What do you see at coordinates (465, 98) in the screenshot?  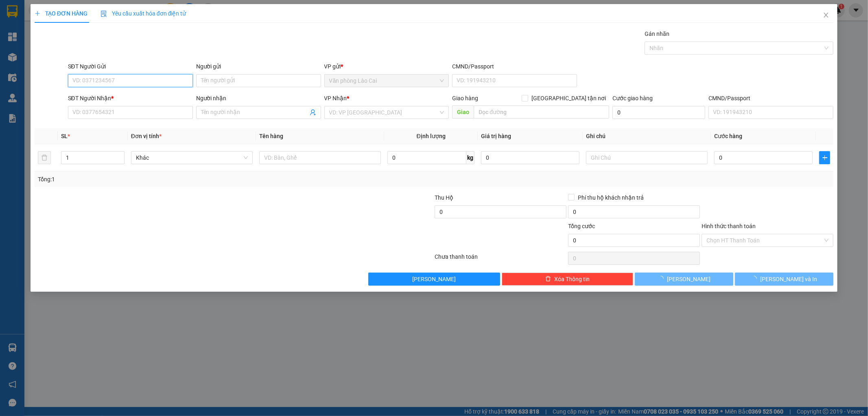 I see `span: Giao hàng` at bounding box center [465, 98].